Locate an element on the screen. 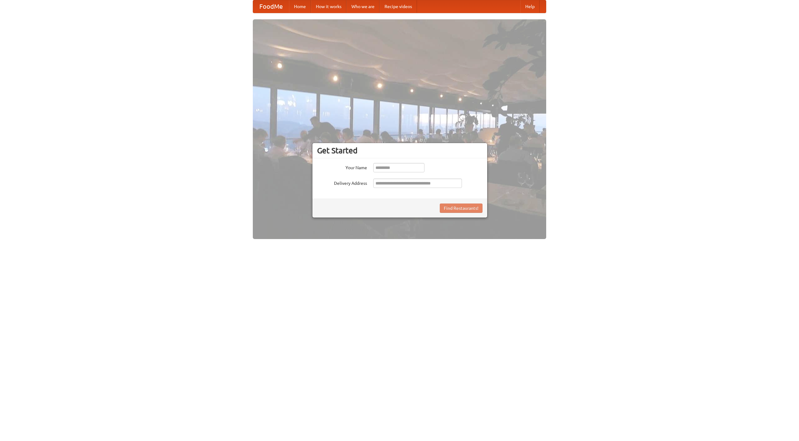  a: Home is located at coordinates (300, 7).